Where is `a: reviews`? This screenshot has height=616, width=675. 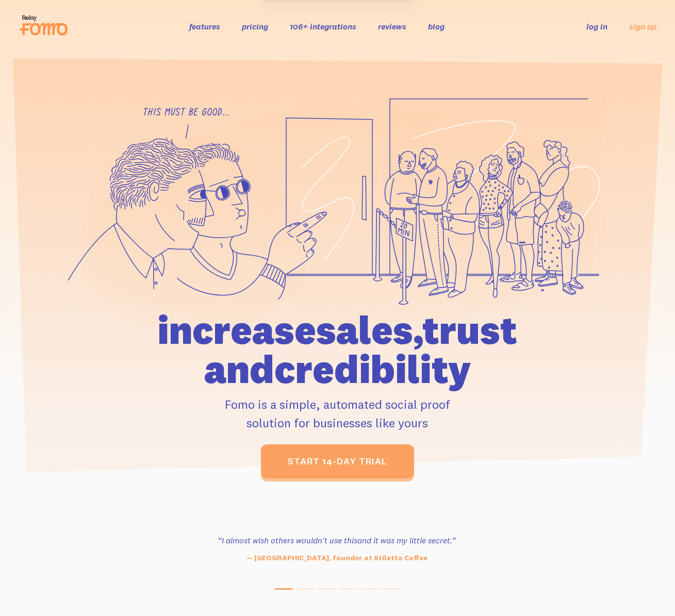 a: reviews is located at coordinates (392, 26).